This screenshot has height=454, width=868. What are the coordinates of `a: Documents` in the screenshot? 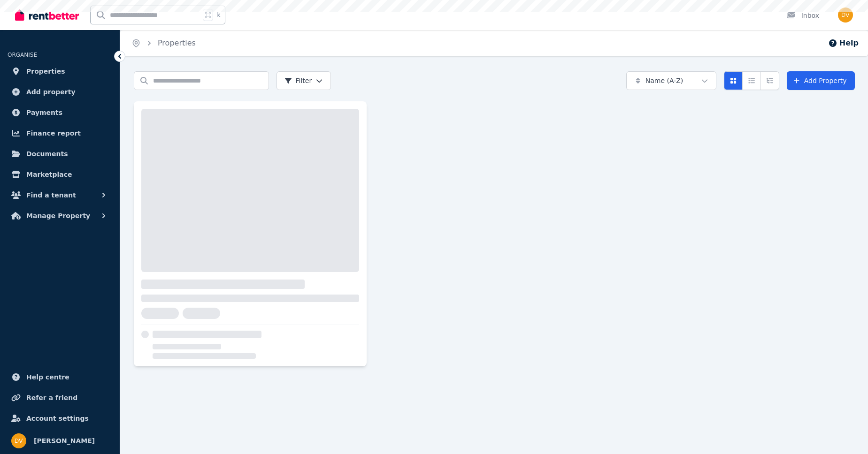 It's located at (60, 154).